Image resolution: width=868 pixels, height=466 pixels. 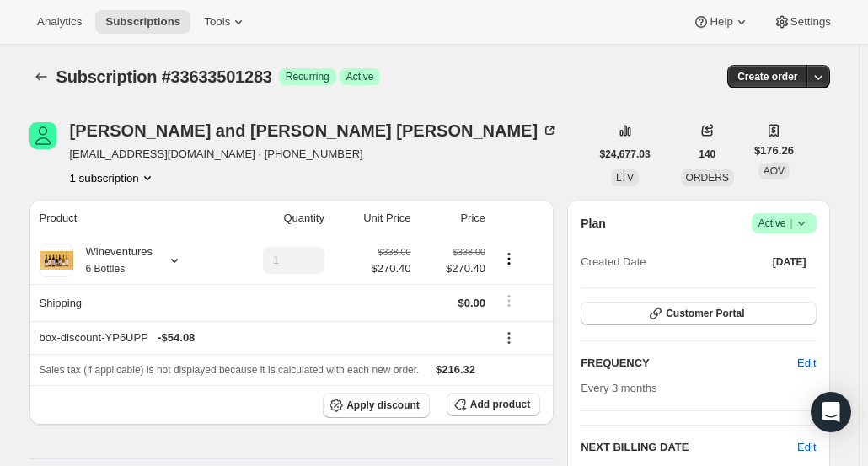 I want to click on span: Add product, so click(x=500, y=405).